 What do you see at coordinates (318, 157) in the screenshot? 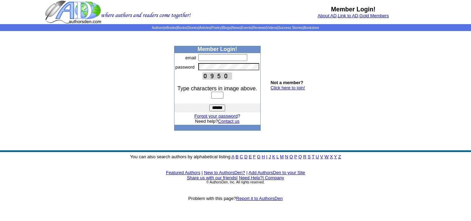
I see `a: U` at bounding box center [318, 157].